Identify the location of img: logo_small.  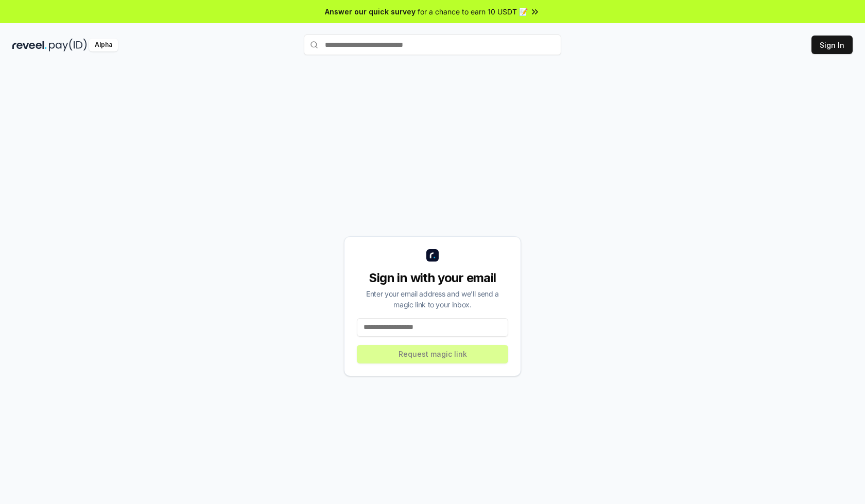
(432, 255).